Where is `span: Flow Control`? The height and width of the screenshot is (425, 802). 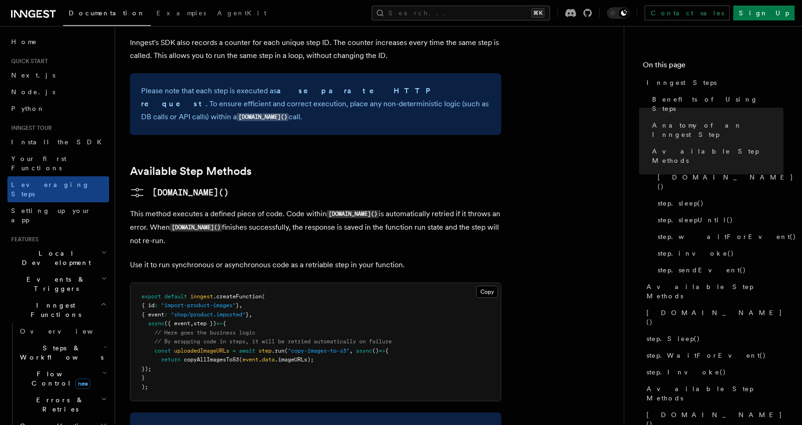 span: Flow Control is located at coordinates (59, 379).